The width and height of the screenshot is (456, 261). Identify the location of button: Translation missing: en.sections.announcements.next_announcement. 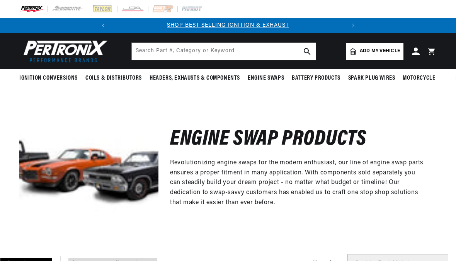
(353, 25).